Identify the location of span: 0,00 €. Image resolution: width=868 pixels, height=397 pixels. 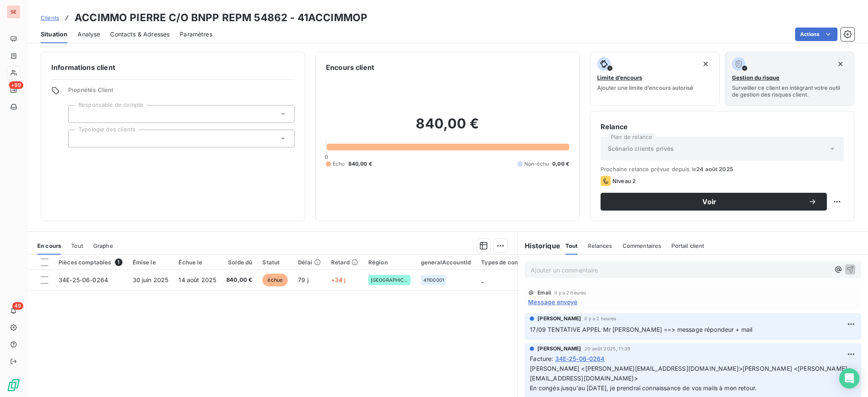
(560, 164).